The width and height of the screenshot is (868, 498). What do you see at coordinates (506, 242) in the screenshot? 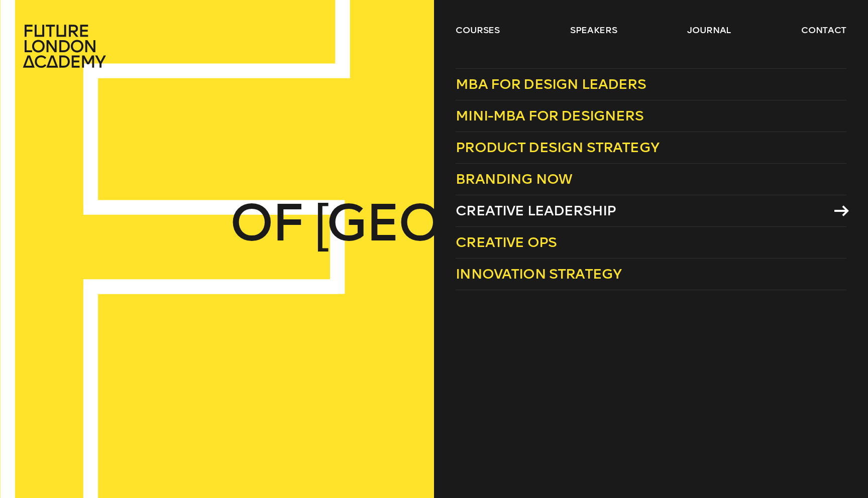
I see `span: Creative Ops` at bounding box center [506, 242].